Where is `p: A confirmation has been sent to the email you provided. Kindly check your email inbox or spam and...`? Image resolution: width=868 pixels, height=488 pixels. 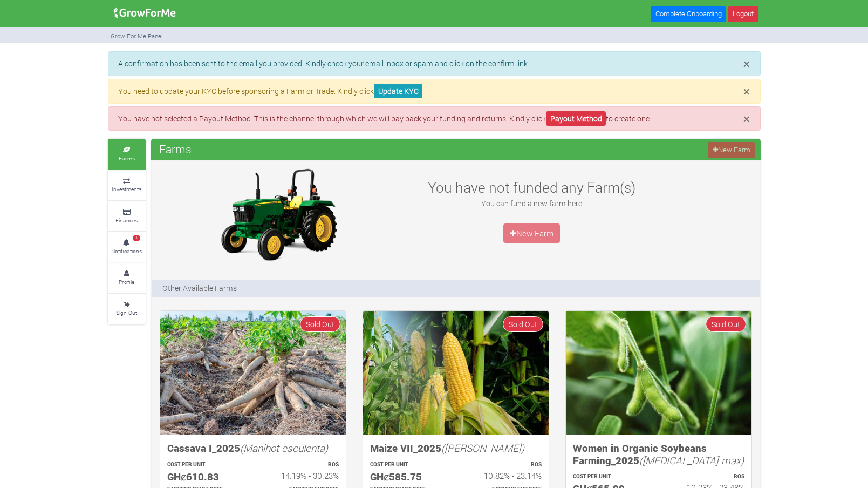 p: A confirmation has been sent to the email you provided. Kindly check your email inbox or spam and... is located at coordinates (434, 63).